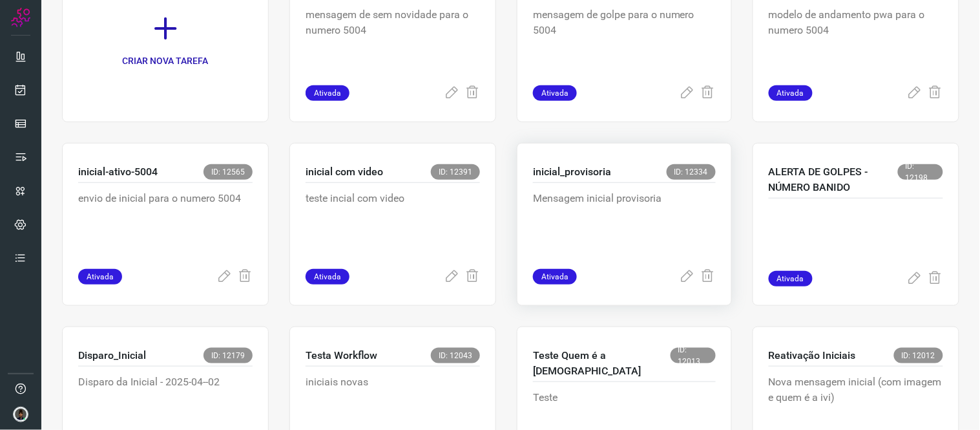 This screenshot has height=430, width=980. What do you see at coordinates (455, 356) in the screenshot?
I see `span: ID: 12043` at bounding box center [455, 356].